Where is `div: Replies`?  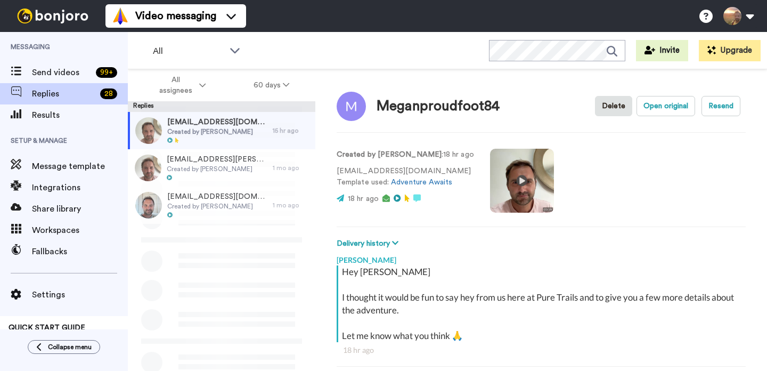 div: Replies is located at coordinates (222, 107).